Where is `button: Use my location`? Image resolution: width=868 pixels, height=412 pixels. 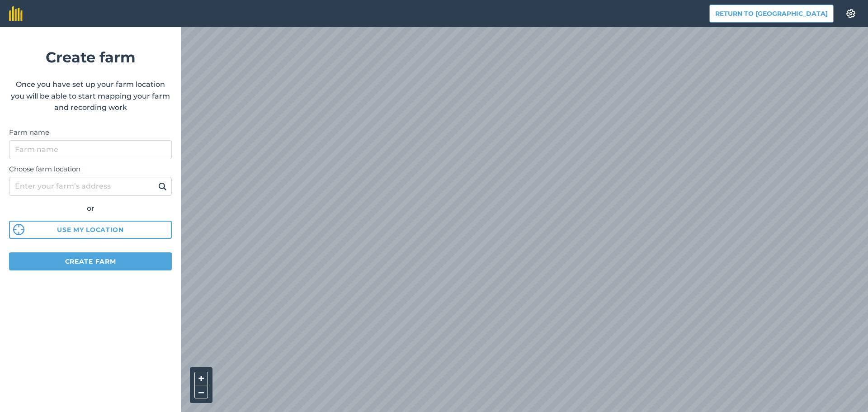 button: Use my location is located at coordinates (91, 230).